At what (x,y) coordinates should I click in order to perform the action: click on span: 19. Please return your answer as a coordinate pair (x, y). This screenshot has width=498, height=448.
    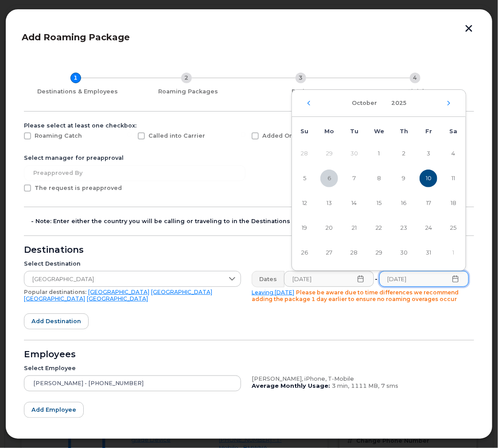
    Looking at the image, I should click on (305, 228).